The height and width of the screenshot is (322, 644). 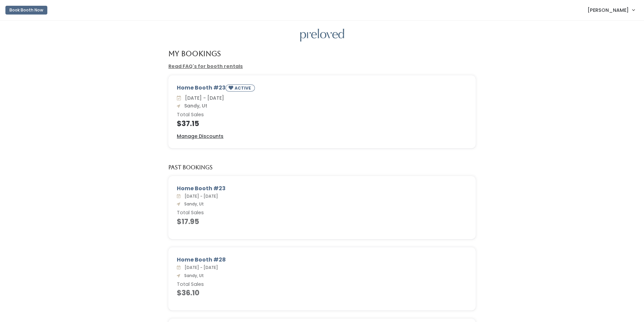 What do you see at coordinates (194, 53) in the screenshot?
I see `h4: My Bookings` at bounding box center [194, 53].